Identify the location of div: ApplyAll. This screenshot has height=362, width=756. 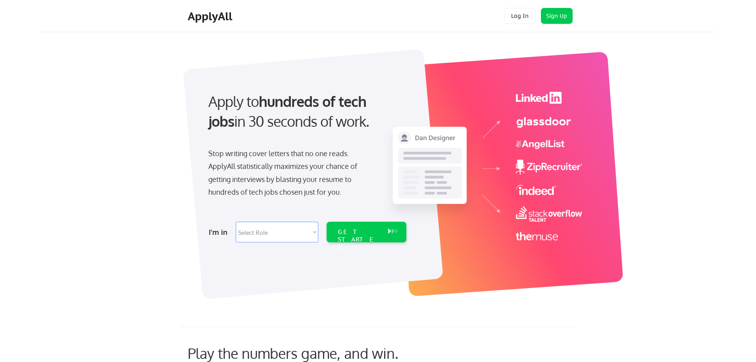
(211, 16).